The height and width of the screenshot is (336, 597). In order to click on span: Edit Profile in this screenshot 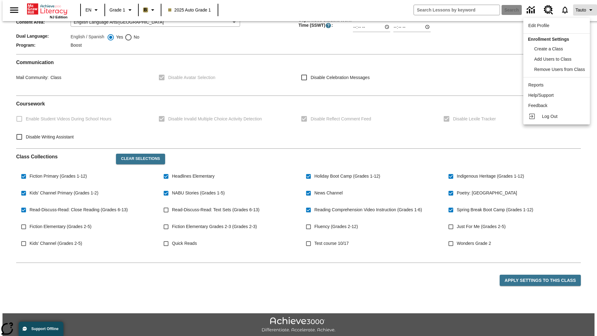, I will do `click(539, 26)`.